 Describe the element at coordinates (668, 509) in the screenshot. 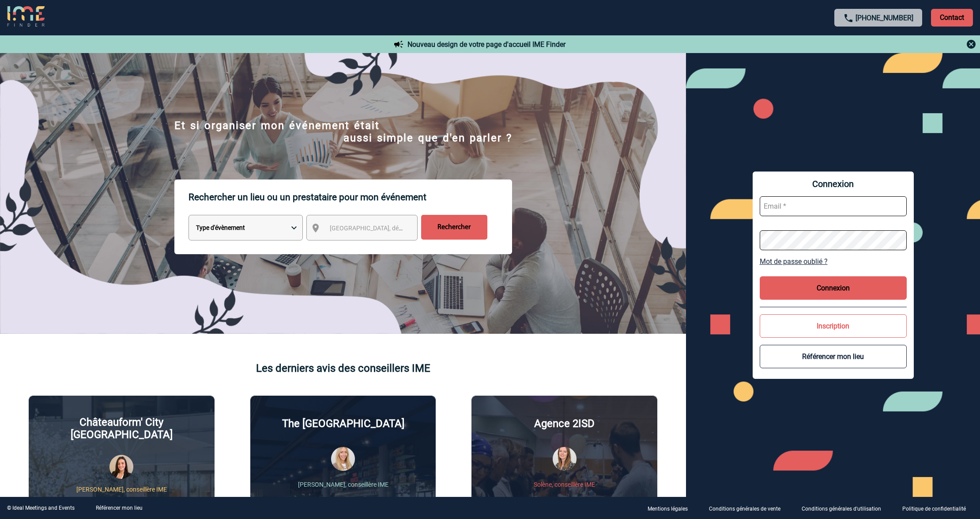

I see `p: Mentions légales` at that location.